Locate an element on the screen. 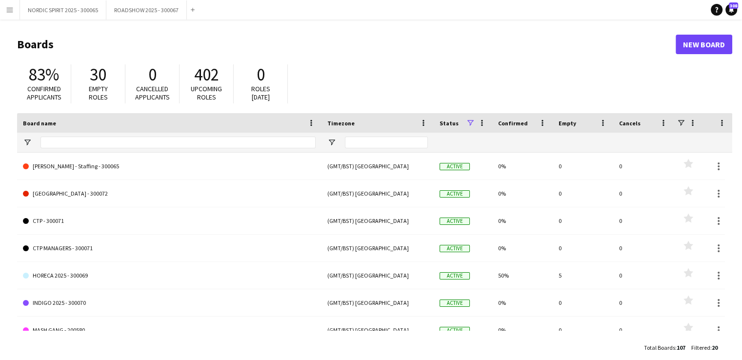 The height and width of the screenshot is (360, 742). div: 5 is located at coordinates (583, 275).